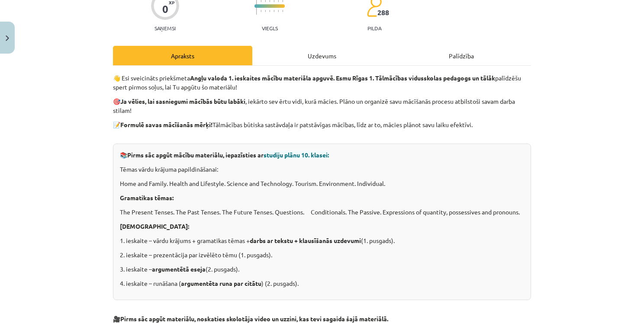  I want to click on p: 🎯 , iekārto sev ērtu vidi, kurā mācies. Plāno un organizē savu mācīšanās procesu atbilstoši savam..., so click(322, 106).